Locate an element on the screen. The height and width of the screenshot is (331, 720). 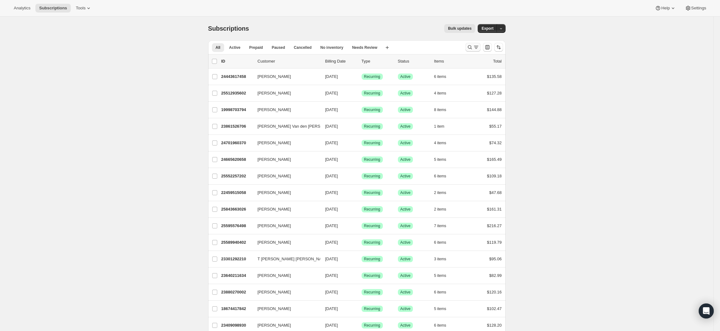
p: Status is located at coordinates (414, 61).